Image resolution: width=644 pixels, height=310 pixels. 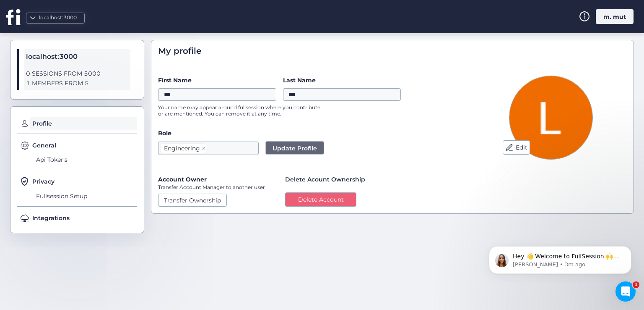 What do you see at coordinates (180, 51) in the screenshot?
I see `span: My profile` at bounding box center [180, 51].